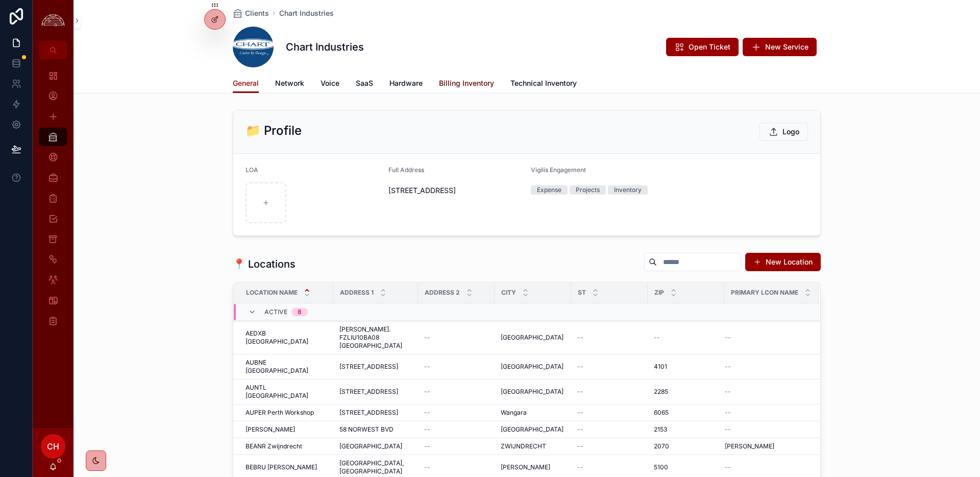  I want to click on span: Zip, so click(659, 292).